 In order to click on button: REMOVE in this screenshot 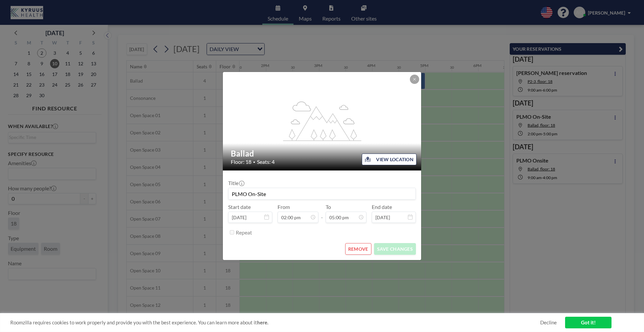, I will do `click(358, 249)`.